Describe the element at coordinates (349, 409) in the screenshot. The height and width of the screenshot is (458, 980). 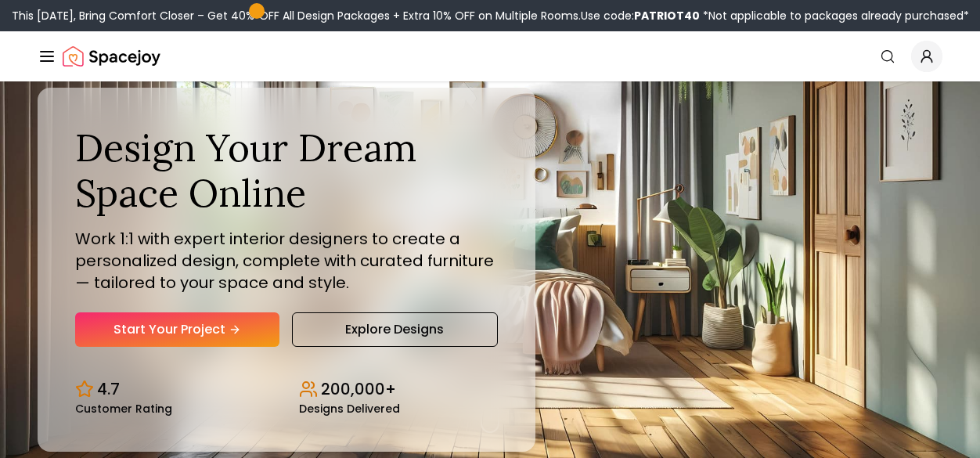
I see `small: Designs Delivered` at that location.